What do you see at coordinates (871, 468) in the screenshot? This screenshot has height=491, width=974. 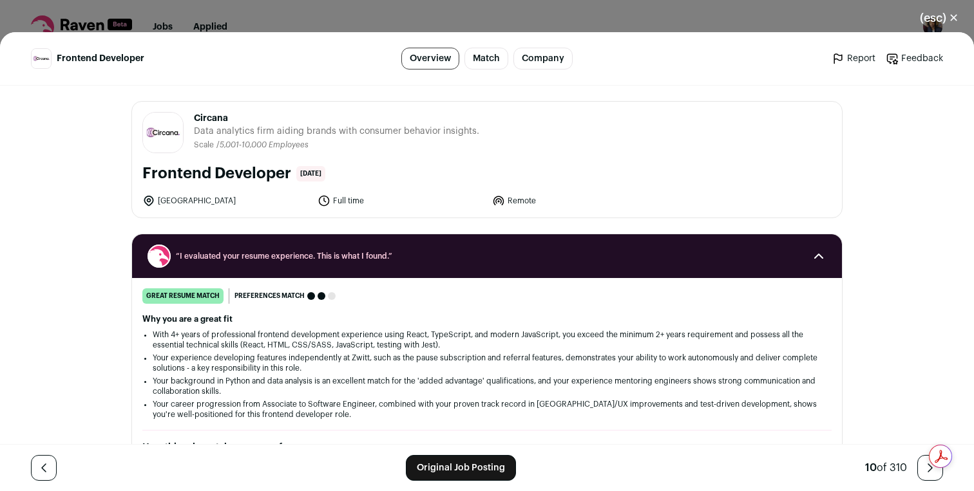 I see `span: 10` at bounding box center [871, 468].